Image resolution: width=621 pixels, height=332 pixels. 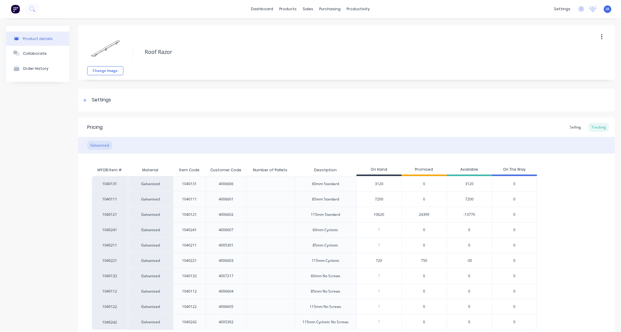 What do you see at coordinates (35, 53) in the screenshot?
I see `div: Collaborate` at bounding box center [35, 53].